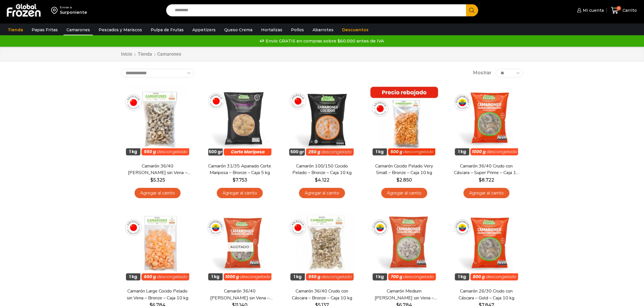 The width and height of the screenshot is (644, 306). What do you see at coordinates (322, 295) in the screenshot?
I see `a: Camarón 36/40 Crudo con Cáscara – Bronze – Caja 10 kg` at bounding box center [322, 295].